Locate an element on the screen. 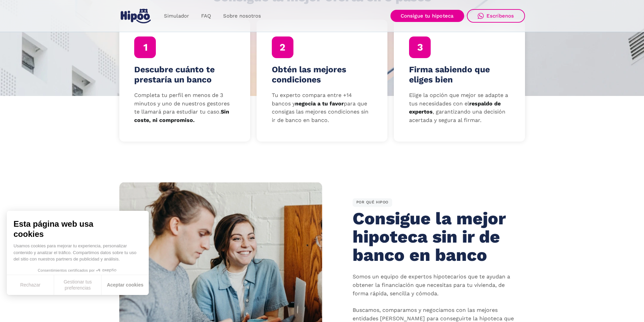  p: Completa tu perfil en menos de 3 minutos y uno de nuestros gestores te llamará para estudiar tu c... is located at coordinates (185, 108).